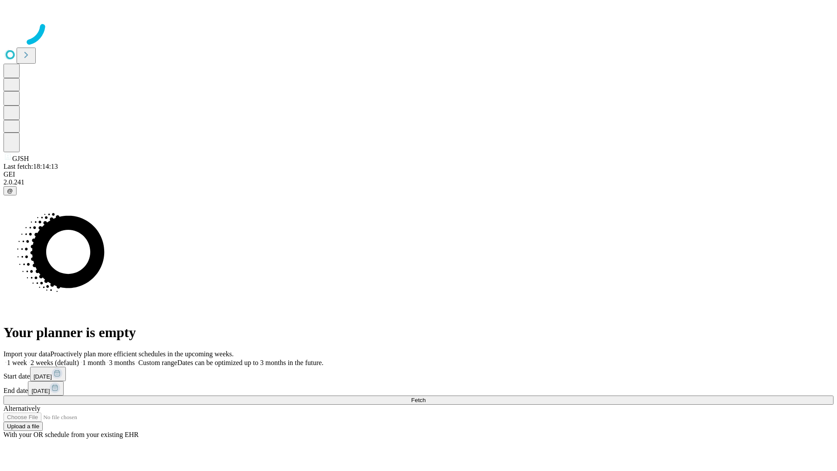 This screenshot has width=837, height=471. What do you see at coordinates (94, 362) in the screenshot?
I see `span: 1 month` at bounding box center [94, 362].